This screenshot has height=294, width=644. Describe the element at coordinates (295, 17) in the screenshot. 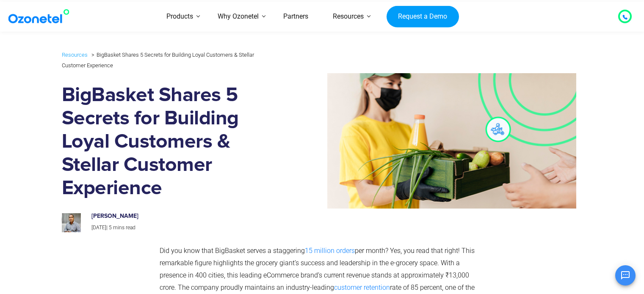

I see `a: Partners` at that location.